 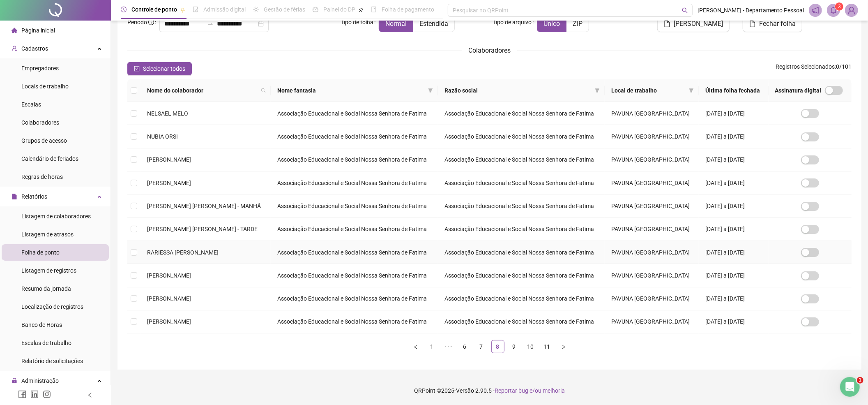 What do you see at coordinates (805, 66) in the screenshot?
I see `span: Registros Selecionados` at bounding box center [805, 66].